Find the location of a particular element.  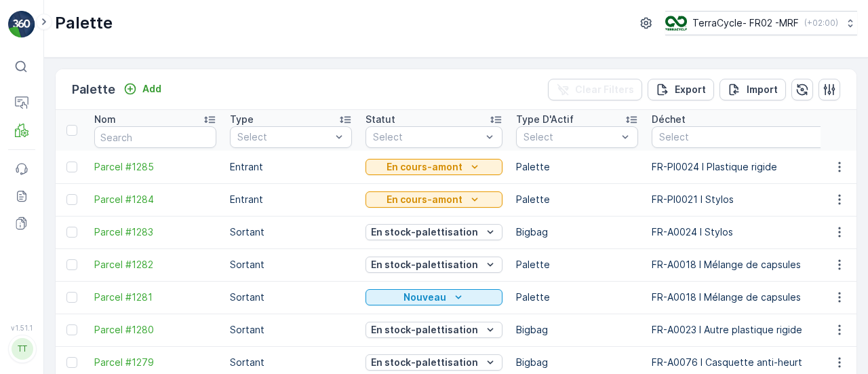

p: Type D'Actif is located at coordinates (544, 119).